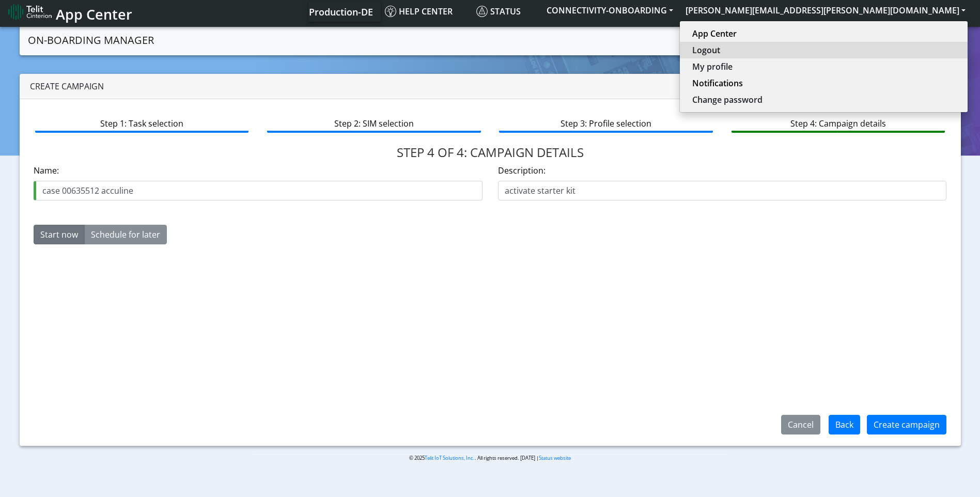 The image size is (980, 497). What do you see at coordinates (506, 11) in the screenshot?
I see `a: Status` at bounding box center [506, 11].